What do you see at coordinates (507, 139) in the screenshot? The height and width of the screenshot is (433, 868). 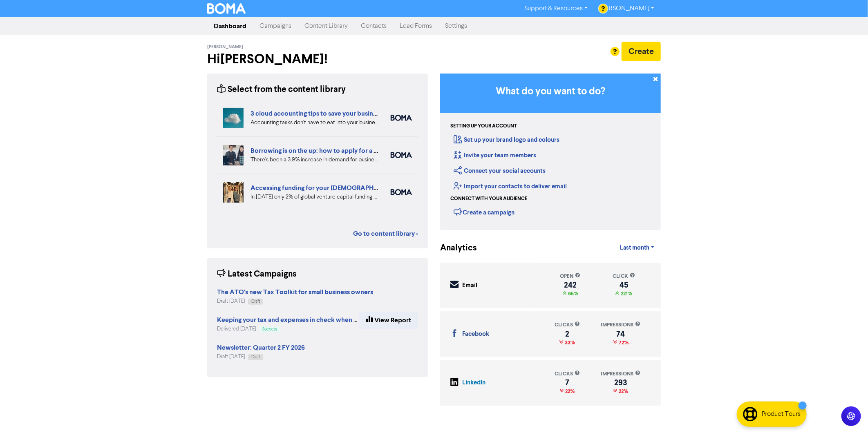 I see `a: Set up your brand logo and colours` at bounding box center [507, 139].